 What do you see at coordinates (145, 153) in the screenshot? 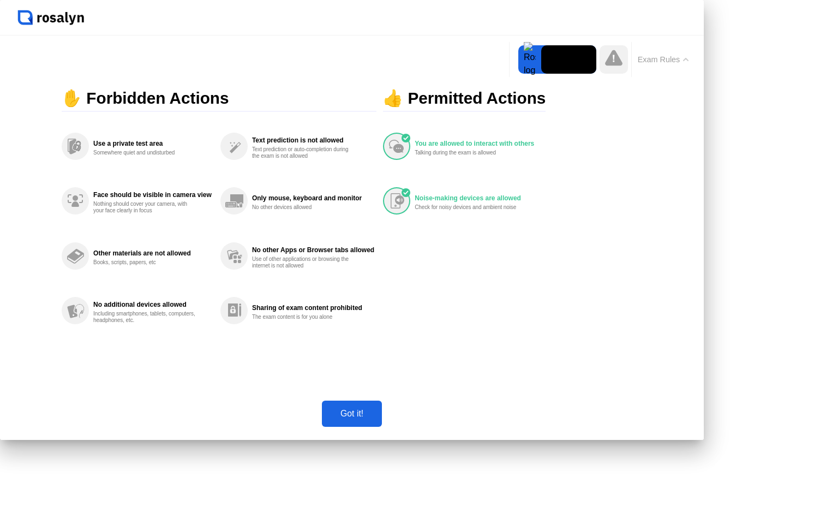
I see `div: Somewhere quiet and undisturbed` at bounding box center [145, 153].